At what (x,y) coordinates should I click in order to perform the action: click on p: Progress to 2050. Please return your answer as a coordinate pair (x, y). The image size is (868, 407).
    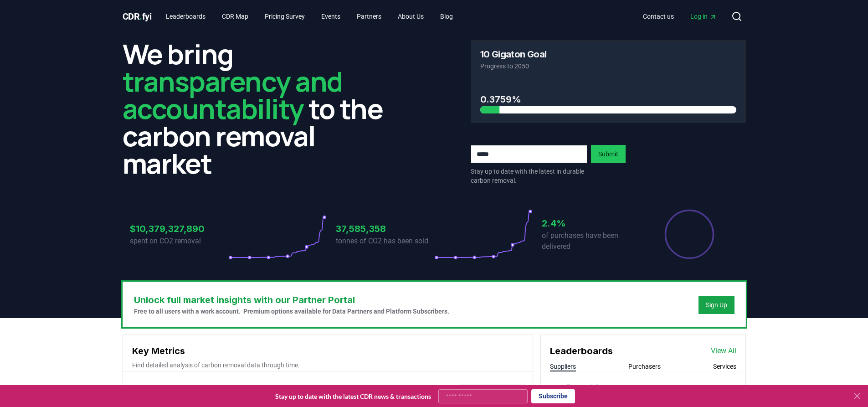
    Looking at the image, I should click on (608, 67).